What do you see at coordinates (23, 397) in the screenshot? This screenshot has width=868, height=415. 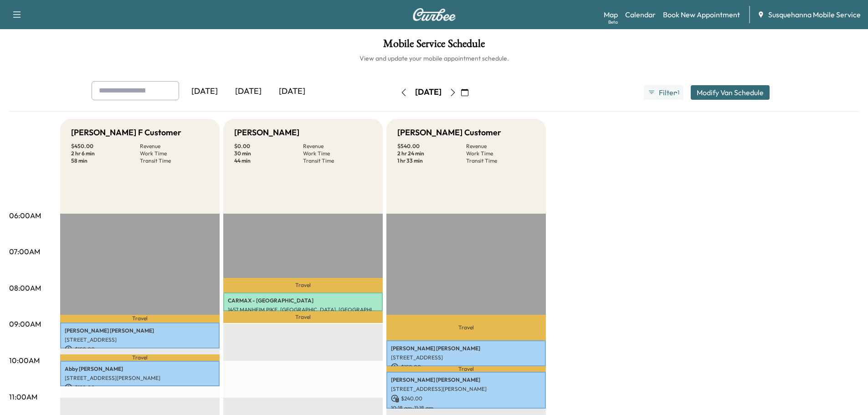 I see `p: 11:00AM` at bounding box center [23, 397].